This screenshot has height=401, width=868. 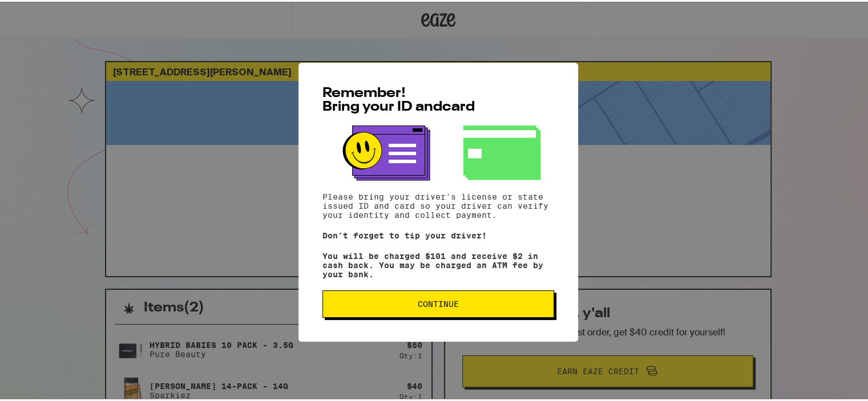 I want to click on p: Don't forget to tip your driver!, so click(x=438, y=234).